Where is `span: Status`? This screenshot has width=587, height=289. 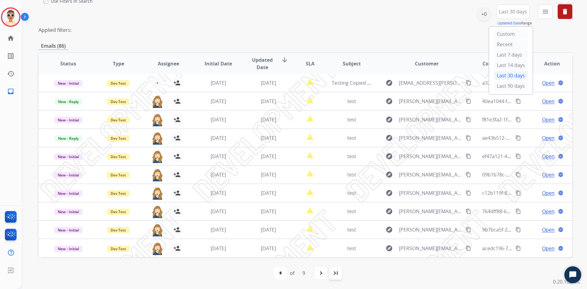 span: Status is located at coordinates (68, 64).